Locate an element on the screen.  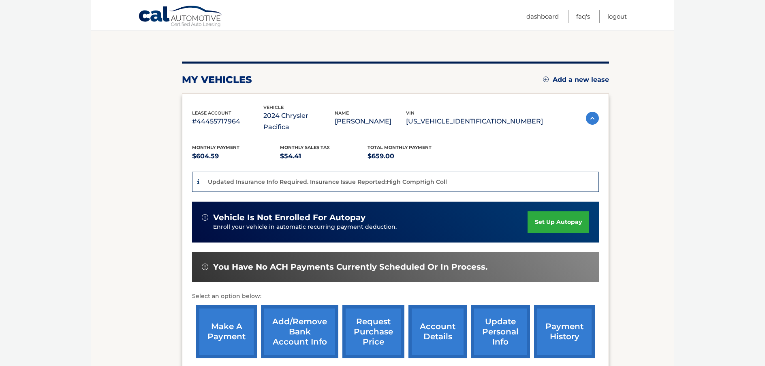
a: make a payment is located at coordinates (226, 332).